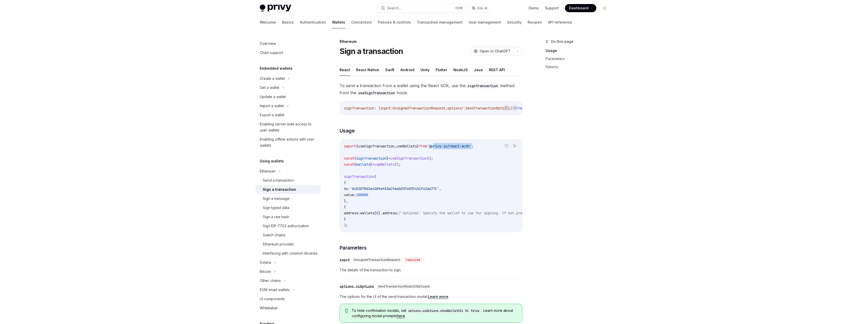 This screenshot has height=324, width=868. What do you see at coordinates (407, 70) in the screenshot?
I see `button: Android` at bounding box center [407, 70].